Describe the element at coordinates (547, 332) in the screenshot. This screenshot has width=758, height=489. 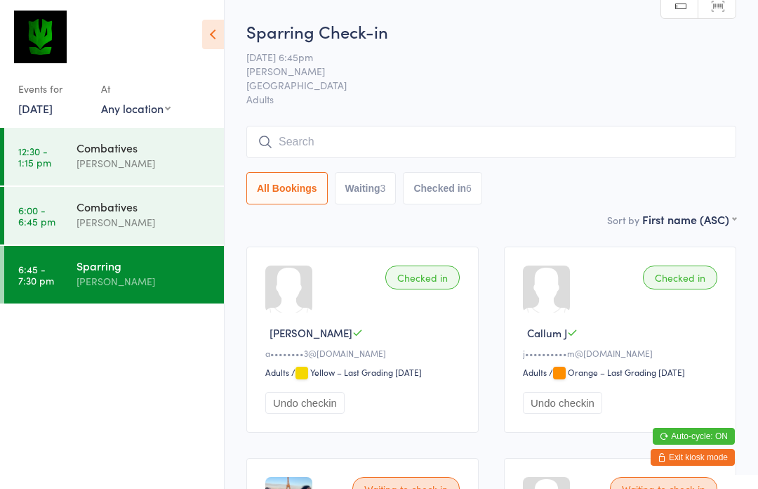
I see `span: Callum J` at that location.